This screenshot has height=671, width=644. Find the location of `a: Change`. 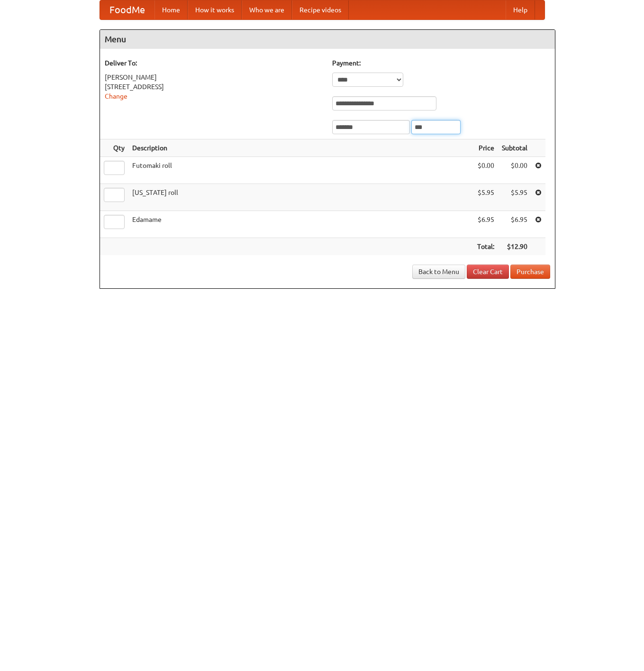

a: Change is located at coordinates (116, 96).